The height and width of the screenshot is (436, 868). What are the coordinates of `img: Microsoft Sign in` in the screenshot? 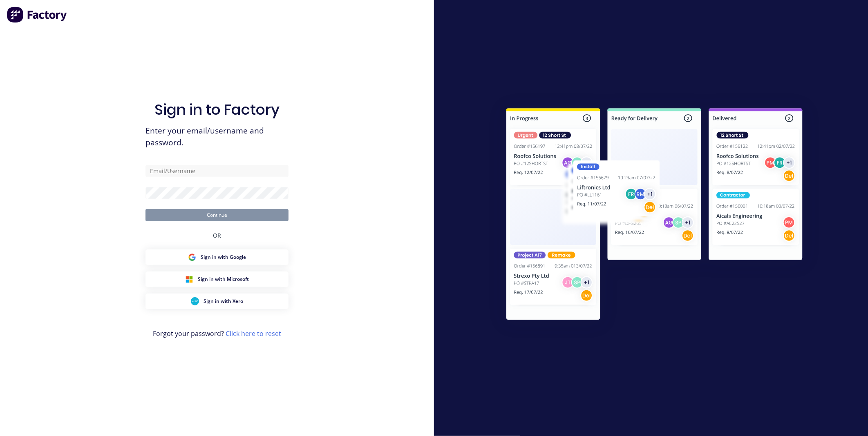 It's located at (189, 279).